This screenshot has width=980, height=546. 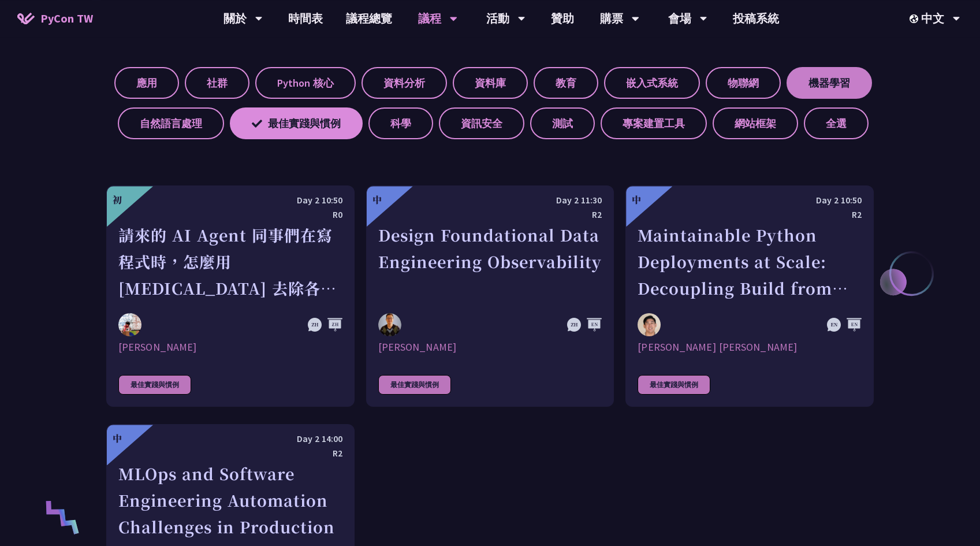 I want to click on img: Justin Lee, so click(x=649, y=325).